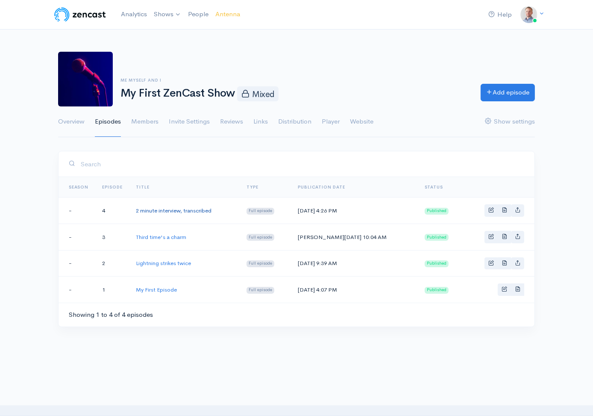 This screenshot has height=416, width=593. What do you see at coordinates (510, 122) in the screenshot?
I see `a: Show settings` at bounding box center [510, 122].